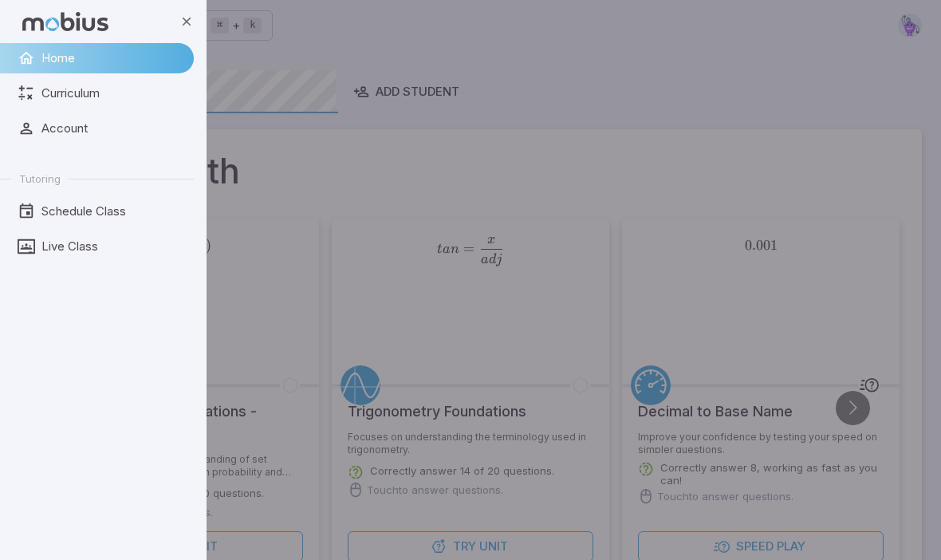 Image resolution: width=941 pixels, height=560 pixels. I want to click on span: Tutoring, so click(40, 179).